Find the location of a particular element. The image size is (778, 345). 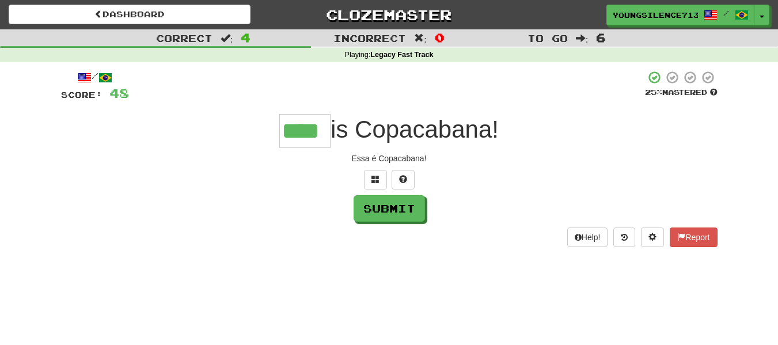

button: Help! is located at coordinates (588, 237).